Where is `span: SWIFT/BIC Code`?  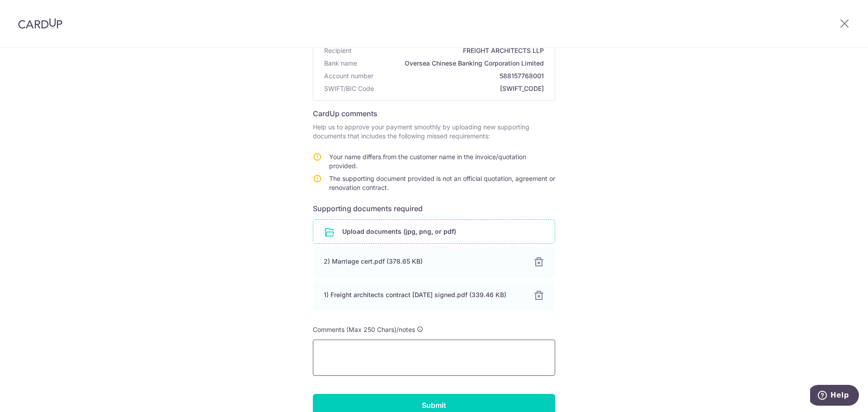
span: SWIFT/BIC Code is located at coordinates (349, 89).